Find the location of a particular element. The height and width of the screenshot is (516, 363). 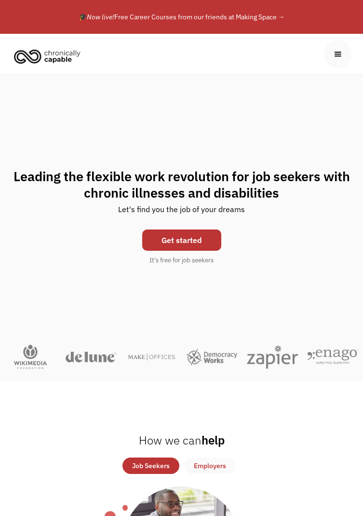

em: Now live! is located at coordinates (100, 17).